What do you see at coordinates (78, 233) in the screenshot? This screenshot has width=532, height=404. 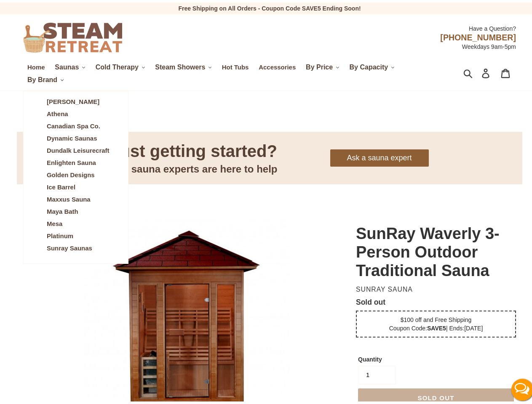 I see `a: Platinum` at bounding box center [78, 233].